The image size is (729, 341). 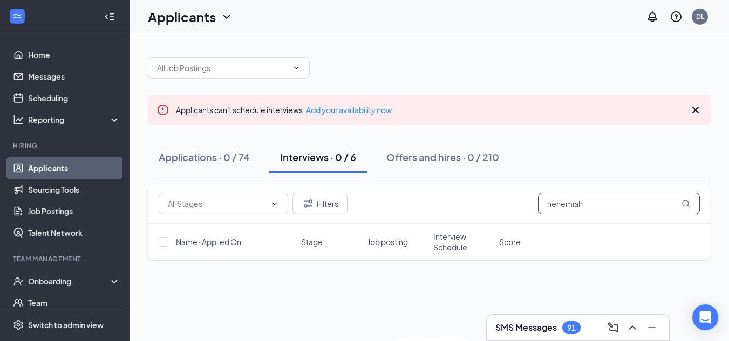 What do you see at coordinates (74, 303) in the screenshot?
I see `a: Team` at bounding box center [74, 303].